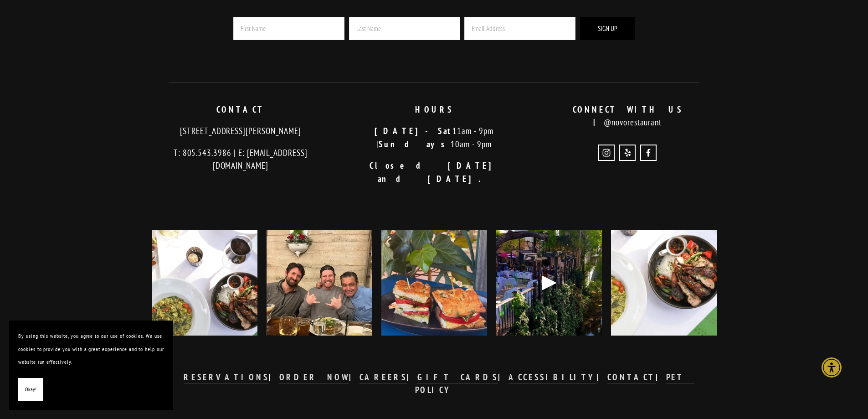 The image size is (868, 419). I want to click on button: Okay!, so click(31, 389).